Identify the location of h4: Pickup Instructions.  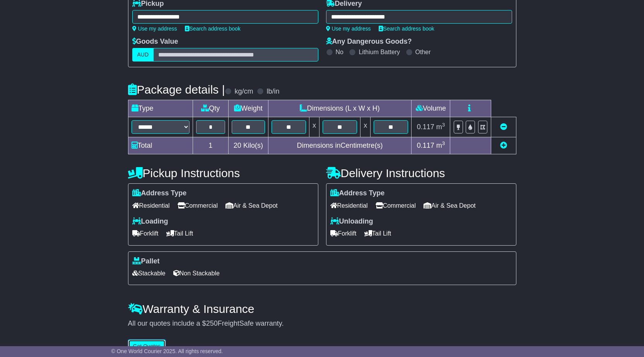
(223, 173).